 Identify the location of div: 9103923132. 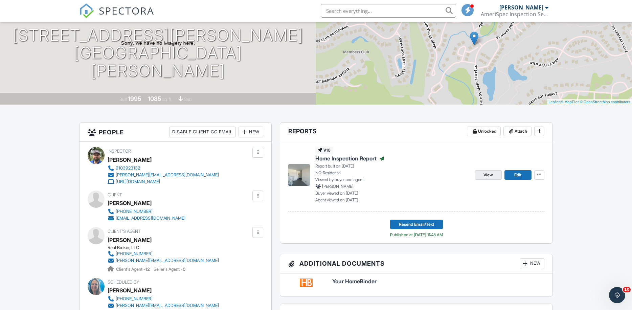
(128, 168).